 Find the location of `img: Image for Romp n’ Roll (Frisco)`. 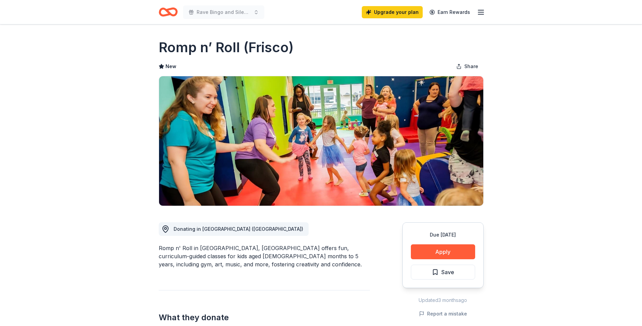

img: Image for Romp n’ Roll (Frisco) is located at coordinates (321, 141).